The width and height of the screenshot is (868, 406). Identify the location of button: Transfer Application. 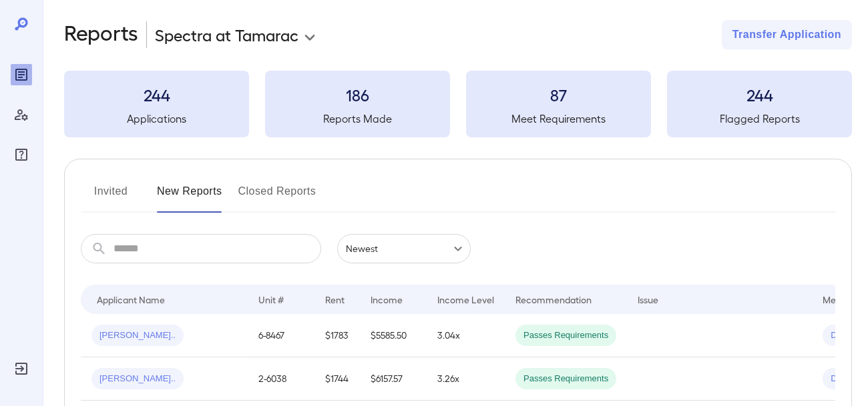
(786, 34).